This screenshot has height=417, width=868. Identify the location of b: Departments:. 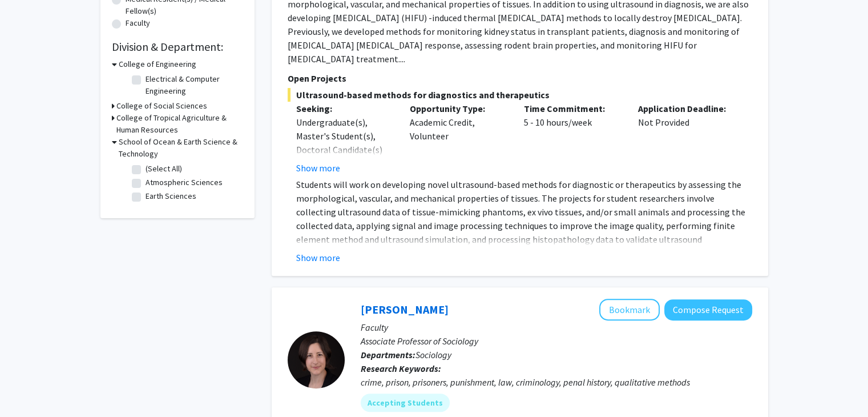
(388, 355).